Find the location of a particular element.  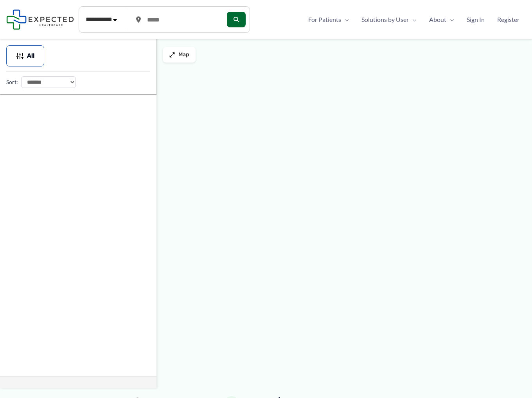

a: For PatientsMenu Toggle is located at coordinates (329, 19).